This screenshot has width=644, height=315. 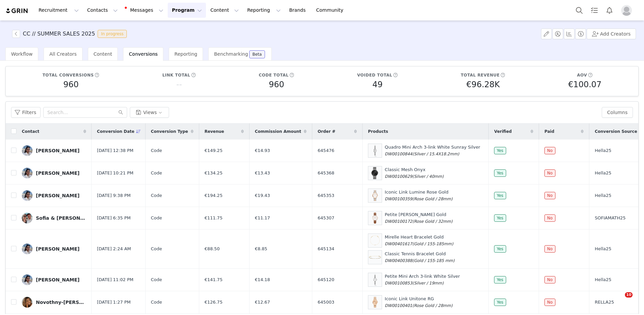 I want to click on div: Iconic Link Lumine Rose Gold, so click(x=419, y=195).